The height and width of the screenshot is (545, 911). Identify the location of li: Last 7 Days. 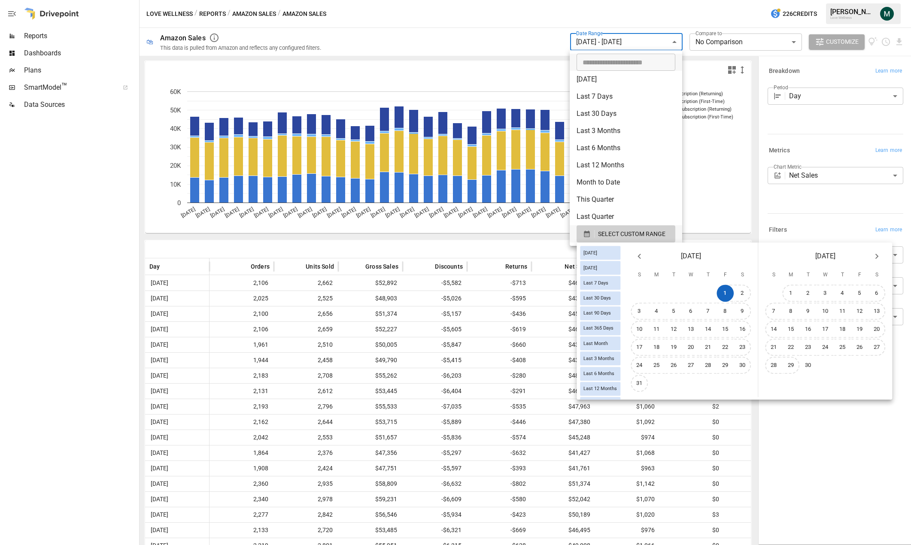
(626, 97).